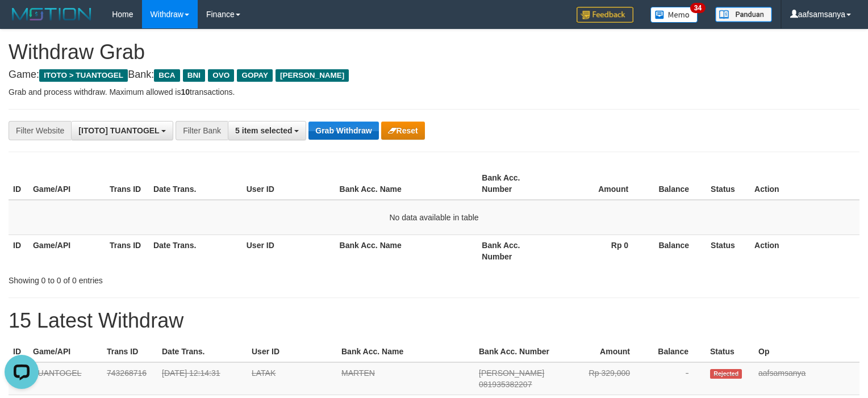 This screenshot has height=398, width=868. I want to click on div: Filter Website, so click(40, 131).